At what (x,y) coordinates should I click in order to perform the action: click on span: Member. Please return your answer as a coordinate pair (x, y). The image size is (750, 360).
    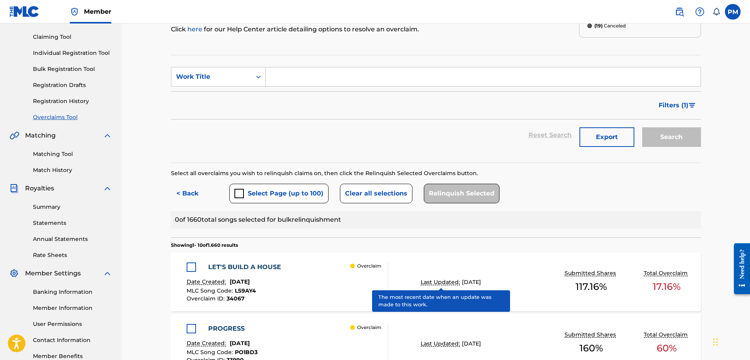
    Looking at the image, I should click on (98, 11).